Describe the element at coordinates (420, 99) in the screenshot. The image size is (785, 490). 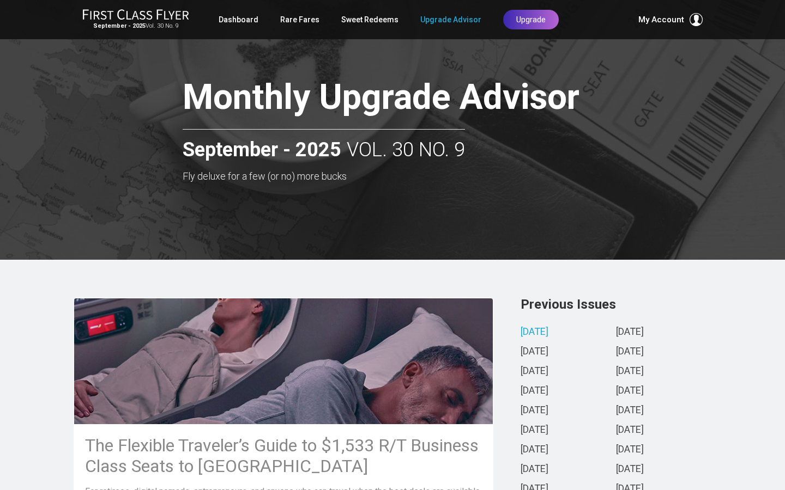
I see `h1: Monthly Upgrade Advisor` at that location.